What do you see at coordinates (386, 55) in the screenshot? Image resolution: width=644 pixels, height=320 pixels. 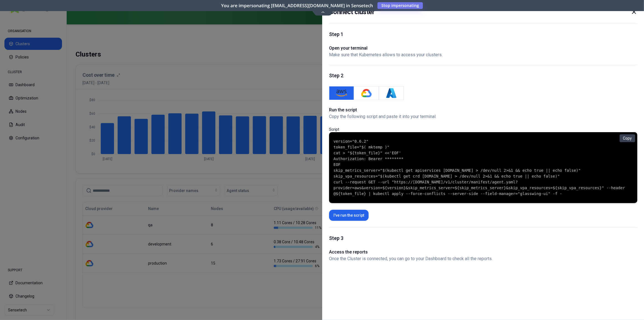 I see `p: Make sure that Kubernetes allows to access your clusters.` at bounding box center [386, 55].